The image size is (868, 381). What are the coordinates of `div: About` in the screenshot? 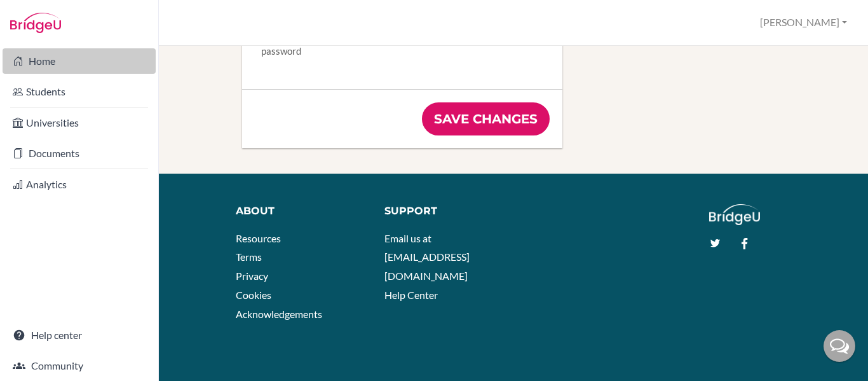 It's located at (300, 211).